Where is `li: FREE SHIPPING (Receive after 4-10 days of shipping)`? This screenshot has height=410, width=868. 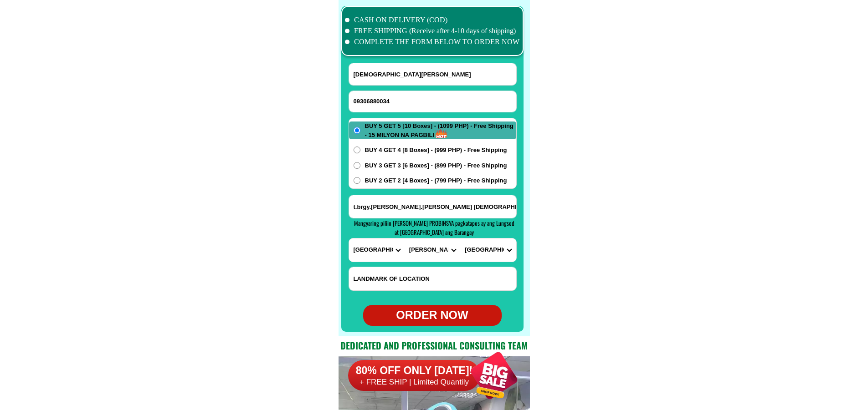
li: FREE SHIPPING (Receive after 4-10 days of shipping) is located at coordinates (432, 31).